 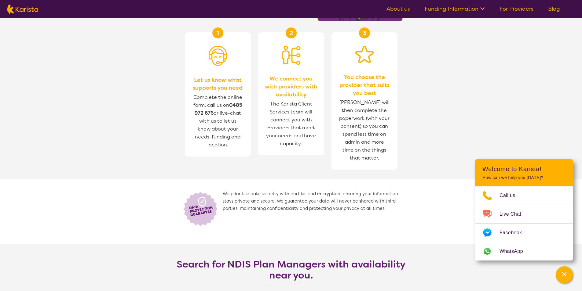 I want to click on ul: Choose channel, so click(x=524, y=224).